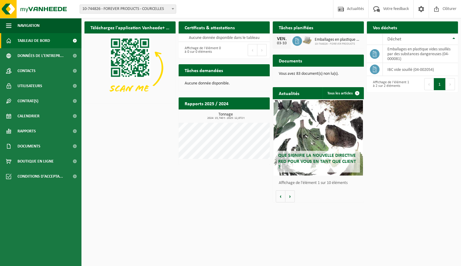 The height and width of the screenshot is (266, 461). I want to click on img: LP-PA-00000-WDN-11, so click(307, 40).